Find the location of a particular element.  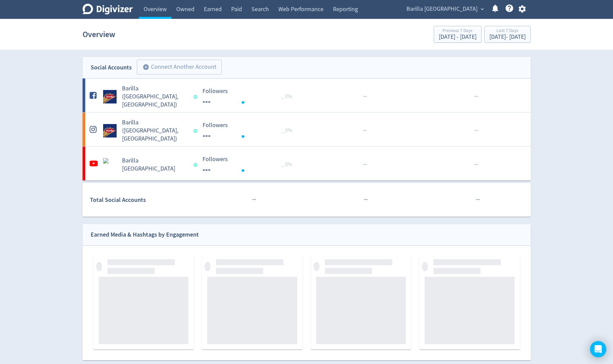

button: Connect Another Account is located at coordinates (179, 67).